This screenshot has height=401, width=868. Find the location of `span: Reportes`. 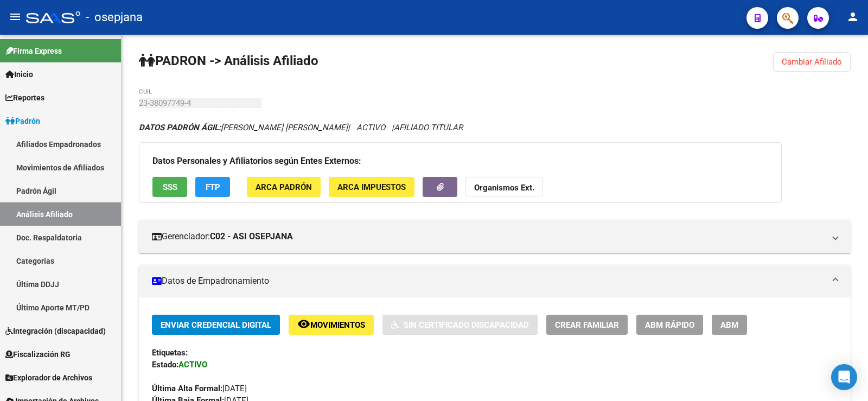

span: Reportes is located at coordinates (25, 98).